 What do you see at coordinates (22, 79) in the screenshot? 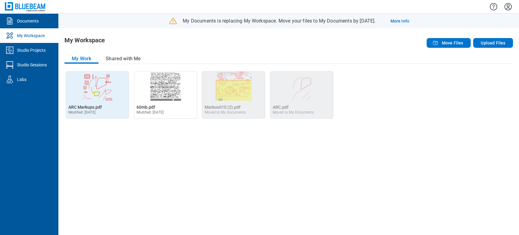
I see `div: Labs` at bounding box center [22, 79].